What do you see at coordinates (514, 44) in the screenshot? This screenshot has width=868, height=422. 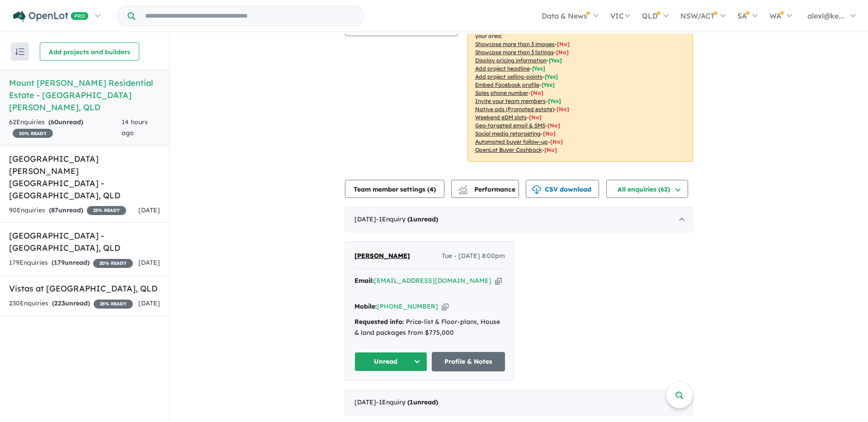 I see `u: Showcase more than 3 images` at bounding box center [514, 44].